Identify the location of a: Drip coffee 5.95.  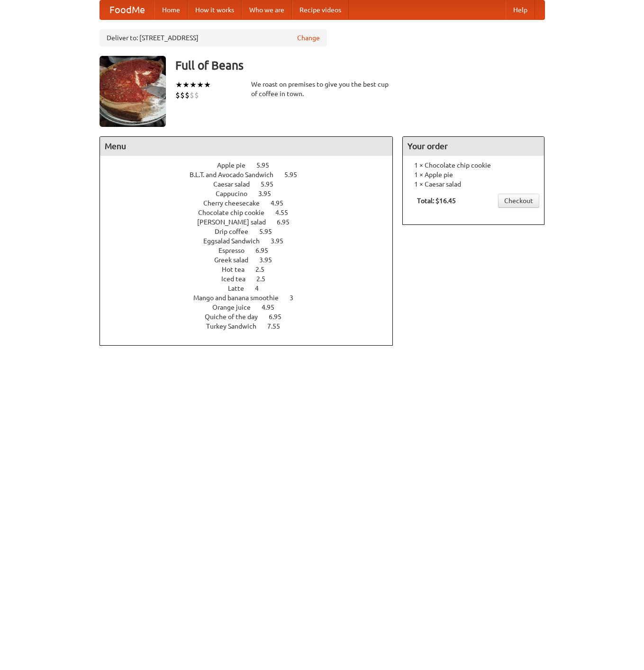
(252, 232).